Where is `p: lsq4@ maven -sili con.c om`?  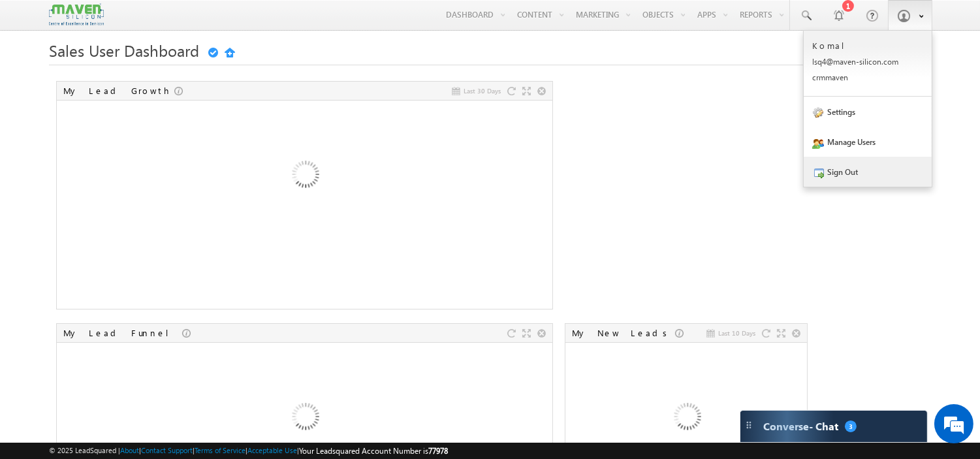 p: lsq4@ maven -sili con.c om is located at coordinates (867, 62).